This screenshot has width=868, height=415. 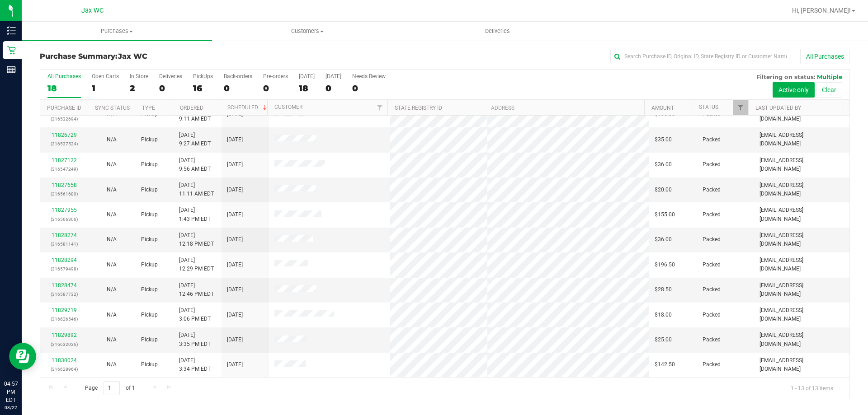 I want to click on span: Deliveries, so click(x=497, y=31).